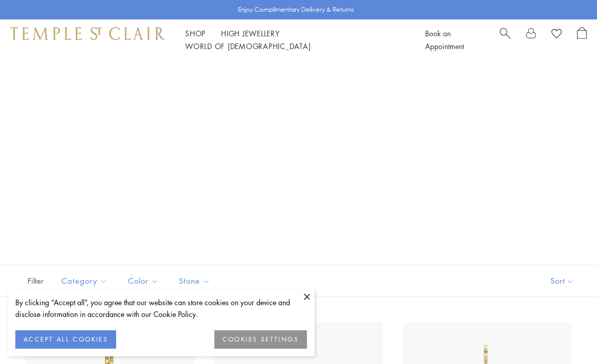  Describe the element at coordinates (144, 281) in the screenshot. I see `span: Color` at that location.